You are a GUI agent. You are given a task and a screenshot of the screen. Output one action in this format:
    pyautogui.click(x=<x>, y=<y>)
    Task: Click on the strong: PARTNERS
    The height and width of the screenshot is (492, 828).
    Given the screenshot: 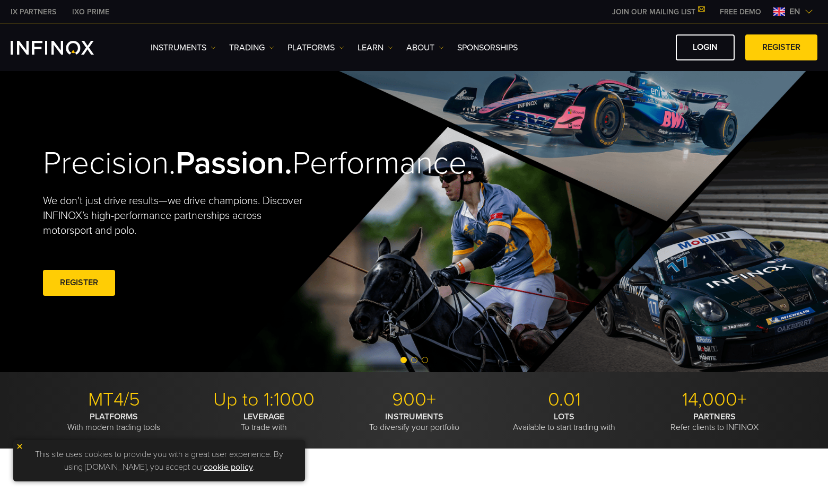 What is the action you would take?
    pyautogui.click(x=715, y=417)
    